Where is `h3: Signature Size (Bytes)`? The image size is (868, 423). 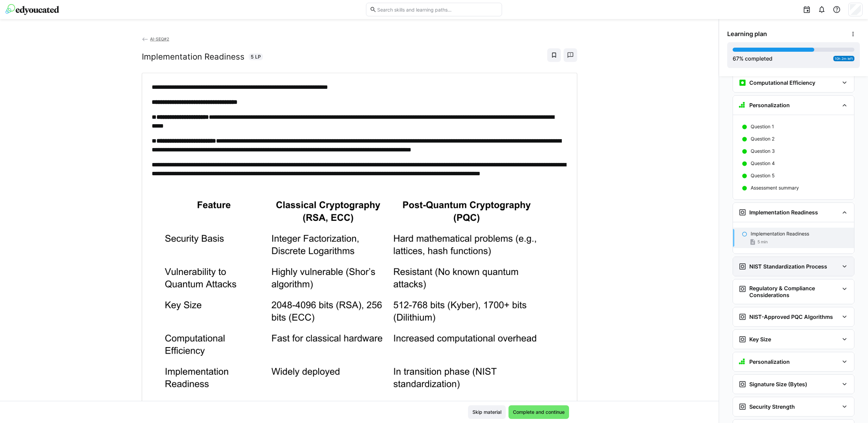 h3: Signature Size (Bytes) is located at coordinates (778, 384).